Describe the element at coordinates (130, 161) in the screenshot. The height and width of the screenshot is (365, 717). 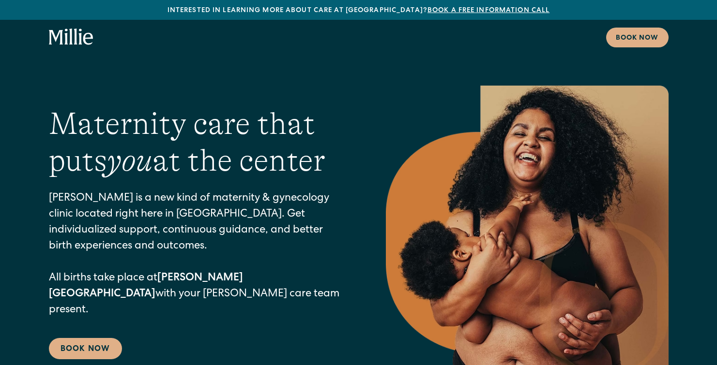
I see `em: you` at that location.